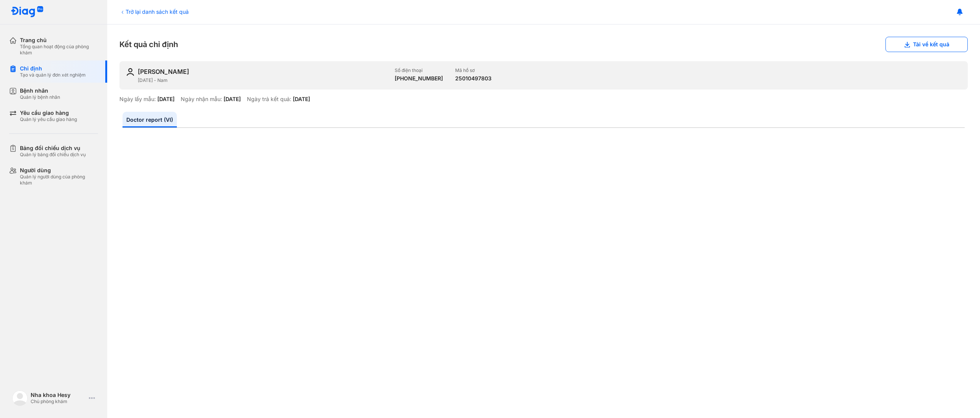  What do you see at coordinates (52, 69) in the screenshot?
I see `div: Chỉ định` at bounding box center [52, 69].